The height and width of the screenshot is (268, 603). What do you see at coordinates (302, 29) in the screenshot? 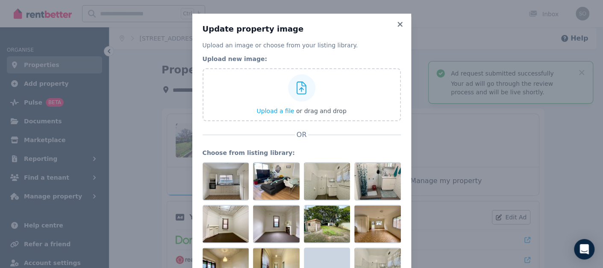
I see `h3: Update property image` at bounding box center [302, 29].